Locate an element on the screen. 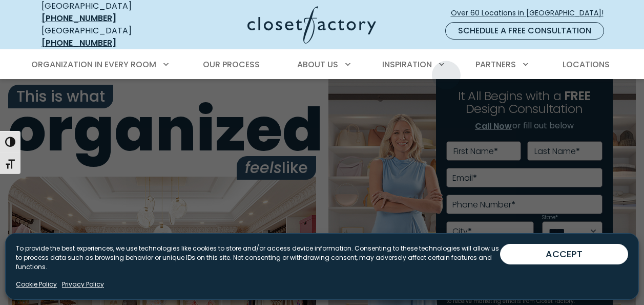  a: Schedule a Free Consultation is located at coordinates (524, 30).